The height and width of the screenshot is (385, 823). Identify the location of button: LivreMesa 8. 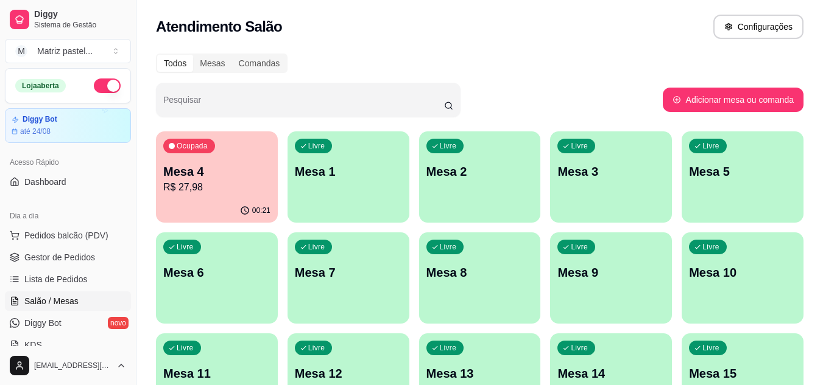
(480, 278).